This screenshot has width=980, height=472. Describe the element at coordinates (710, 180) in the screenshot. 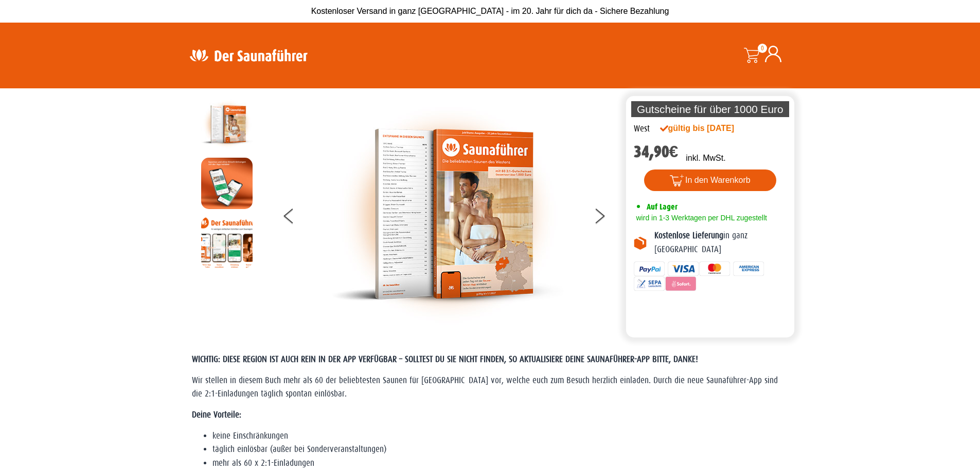

I see `button: In den Warenkorb` at that location.